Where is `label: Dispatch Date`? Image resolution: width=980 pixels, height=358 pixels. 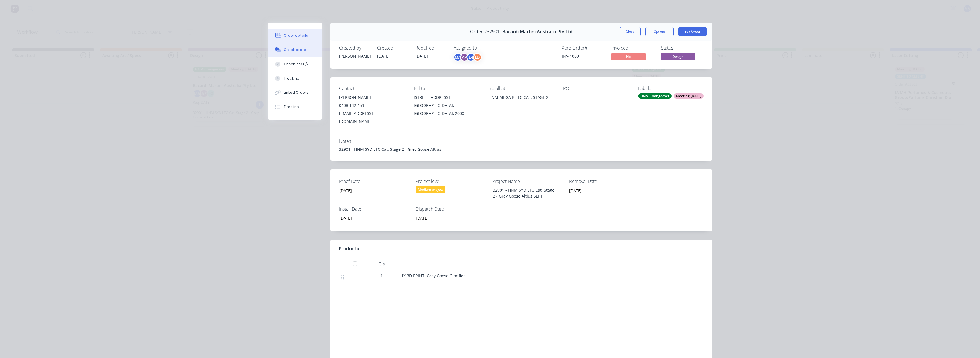 label: Dispatch Date is located at coordinates (451, 209).